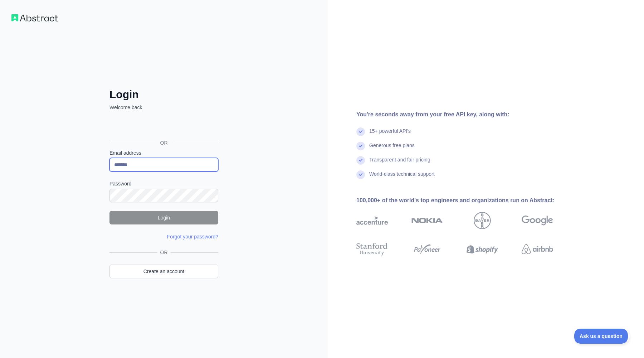  I want to click on a: Forgot your password?, so click(193, 237).